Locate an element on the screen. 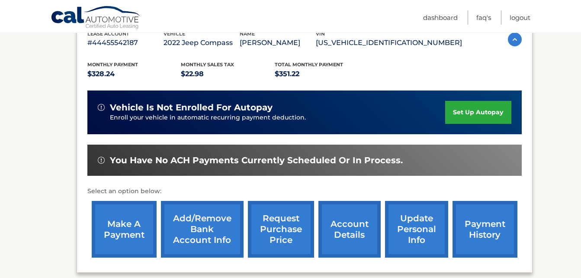 This screenshot has width=581, height=278. p: Enroll your vehicle in automatic recurring payment deduction. is located at coordinates (278, 118).